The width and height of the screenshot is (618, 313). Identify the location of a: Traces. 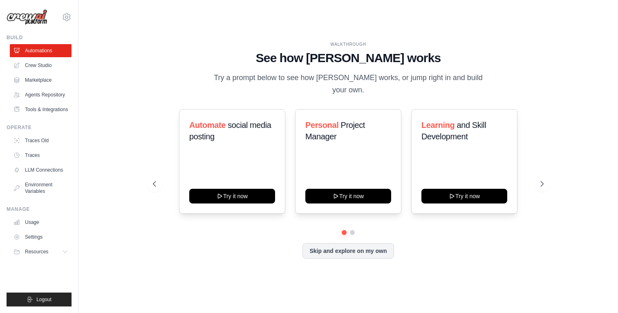
(40, 155).